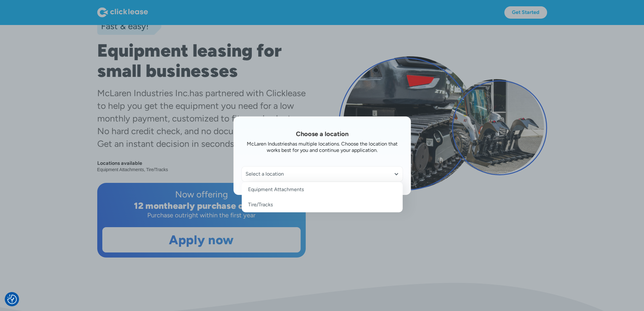 This screenshot has width=644, height=311. What do you see at coordinates (12, 299) in the screenshot?
I see `img: Revisit consent button` at bounding box center [12, 299].